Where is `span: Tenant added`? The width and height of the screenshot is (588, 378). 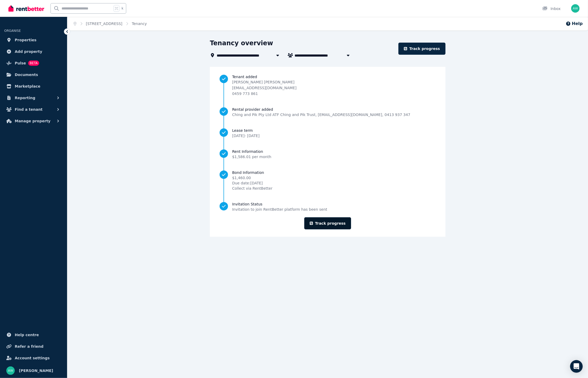 span: Tenant added is located at coordinates (334, 77).